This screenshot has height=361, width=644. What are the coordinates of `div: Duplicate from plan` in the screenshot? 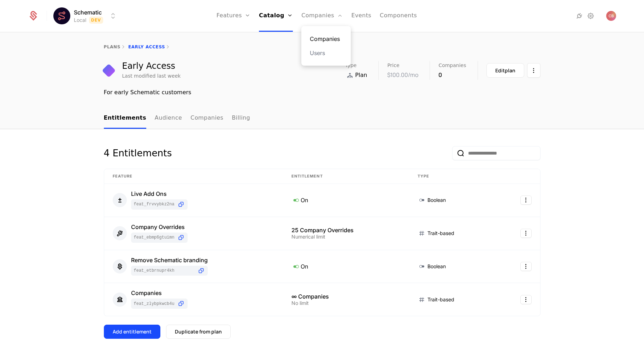 It's located at (198, 332).